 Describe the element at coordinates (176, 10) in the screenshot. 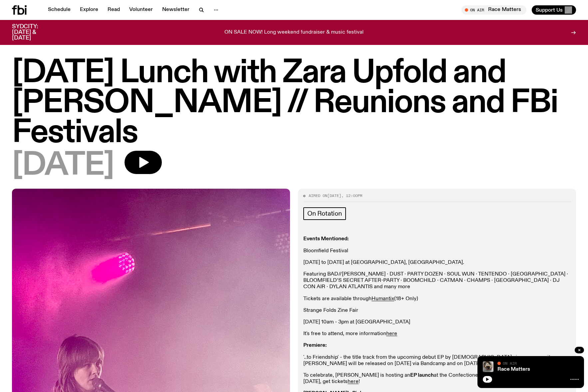

I see `a: Newsletter` at that location.